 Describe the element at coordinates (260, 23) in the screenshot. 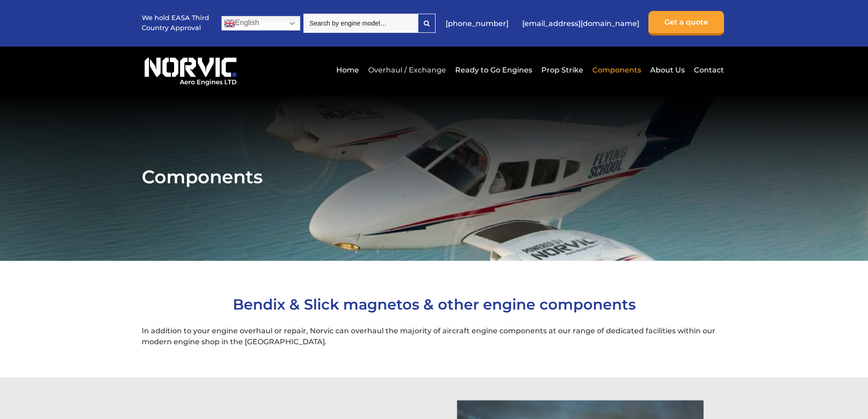

I see `a: English` at that location.